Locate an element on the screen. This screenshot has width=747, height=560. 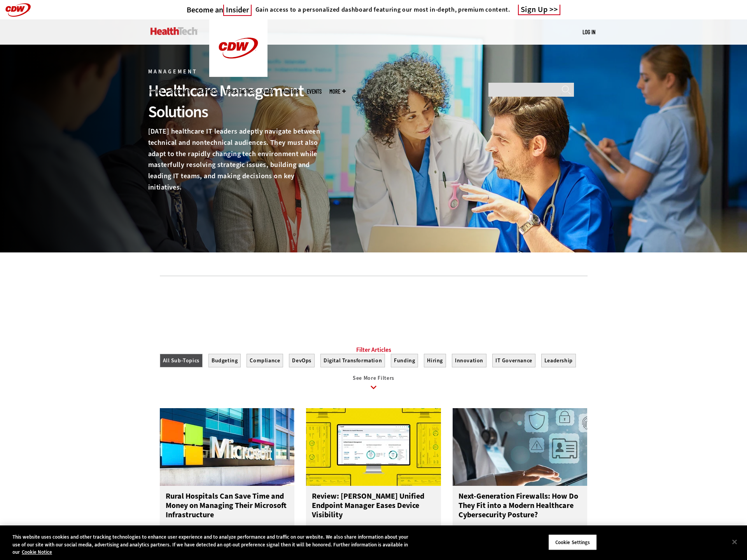
a: Doctor using secure tablet Next-Generation Firewalls: How Do They Fit into a Modern Healthcare Cy... is located at coordinates (520, 474).